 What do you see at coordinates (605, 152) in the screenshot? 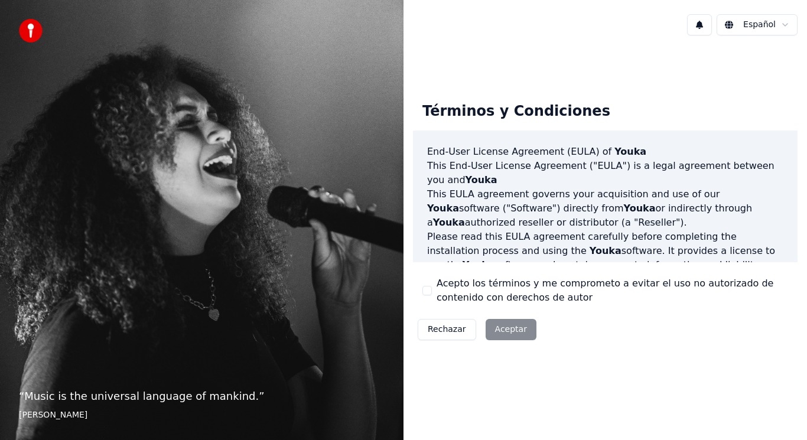
I see `h3: End-User License Agreement (EULA) of` at bounding box center [605, 152].